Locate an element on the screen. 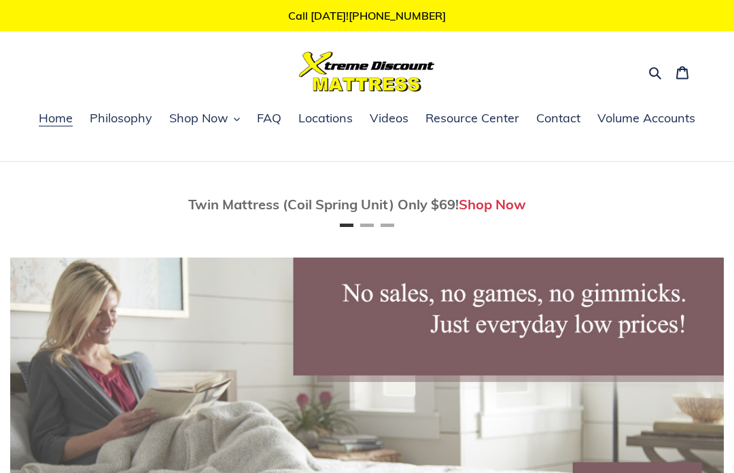  span: Shop Now is located at coordinates (198, 118).